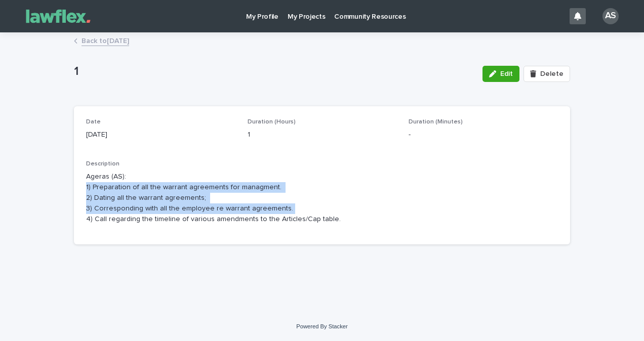 The height and width of the screenshot is (341, 644). Describe the element at coordinates (322, 198) in the screenshot. I see `p: Ageras (AS): 1) Preparation of all the warrant agreements for managment. 2) Dating all the warran...` at that location.